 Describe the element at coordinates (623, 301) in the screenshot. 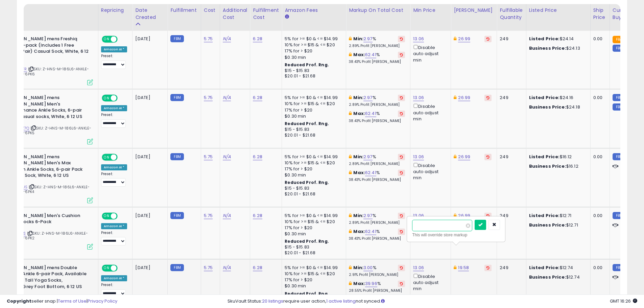

I see `span: 2025-09-8 16:26 GMT` at that location.